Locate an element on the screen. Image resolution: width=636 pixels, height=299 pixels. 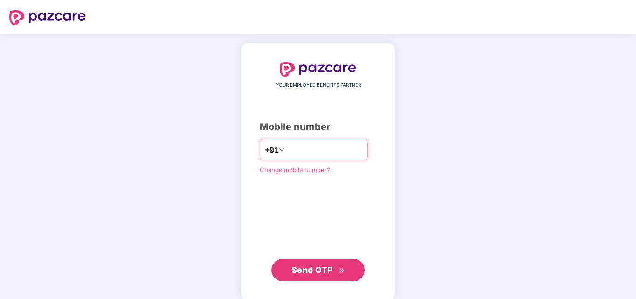
a: Change mobile number? is located at coordinates (295, 170).